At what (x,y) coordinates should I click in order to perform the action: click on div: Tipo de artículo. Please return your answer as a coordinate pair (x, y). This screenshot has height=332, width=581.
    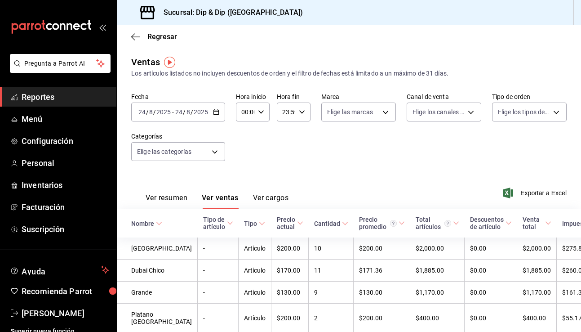
    Looking at the image, I should click on (214, 223).